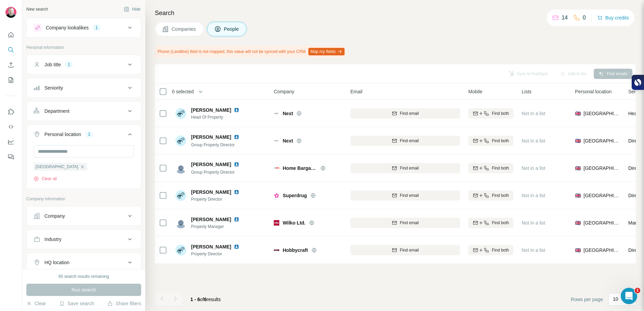  I want to click on span: results, so click(206, 299).